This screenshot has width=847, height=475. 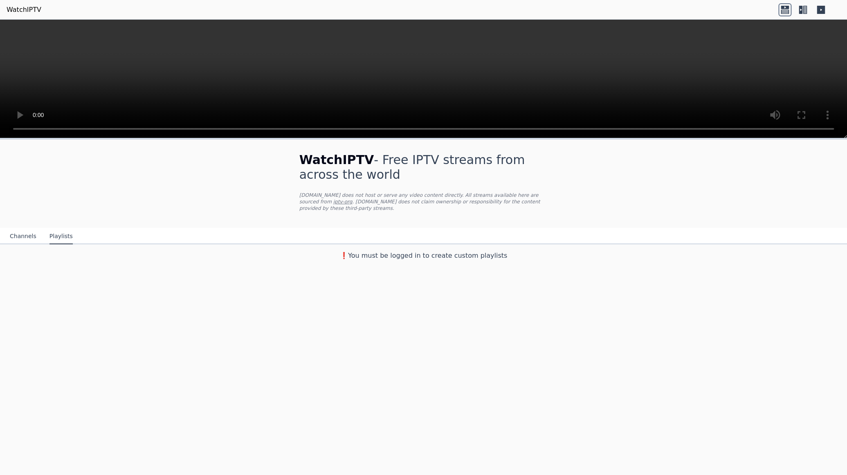 I want to click on button: Channels, so click(x=23, y=236).